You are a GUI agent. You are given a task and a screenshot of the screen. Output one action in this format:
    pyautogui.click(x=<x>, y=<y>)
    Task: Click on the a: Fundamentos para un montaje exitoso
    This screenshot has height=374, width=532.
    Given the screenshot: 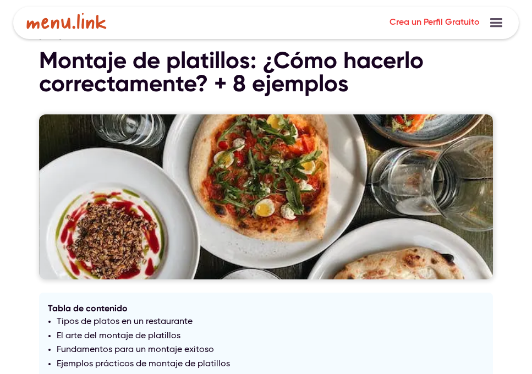 What is the action you would take?
    pyautogui.click(x=135, y=350)
    